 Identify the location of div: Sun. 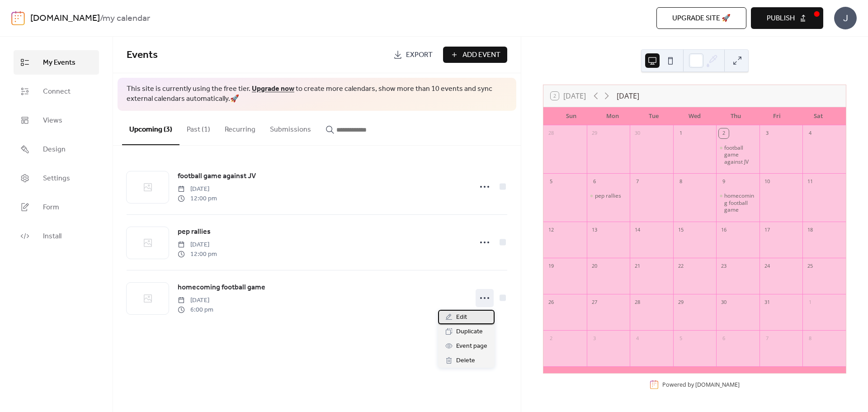
(571, 116).